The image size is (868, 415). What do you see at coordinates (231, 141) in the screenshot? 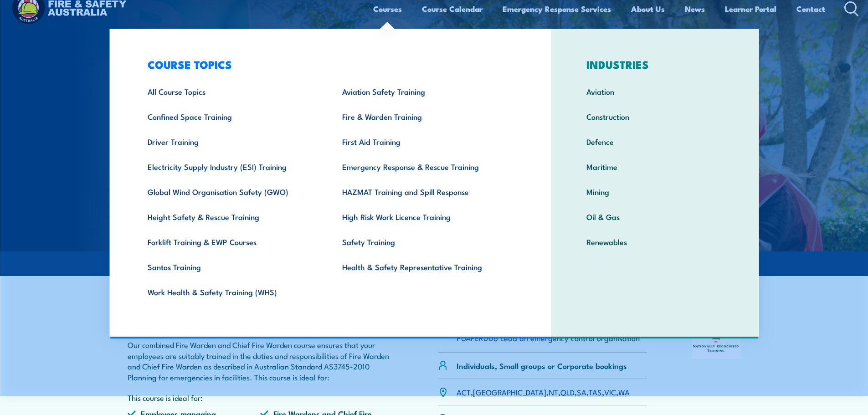
I see `a: Driver Training` at bounding box center [231, 141].